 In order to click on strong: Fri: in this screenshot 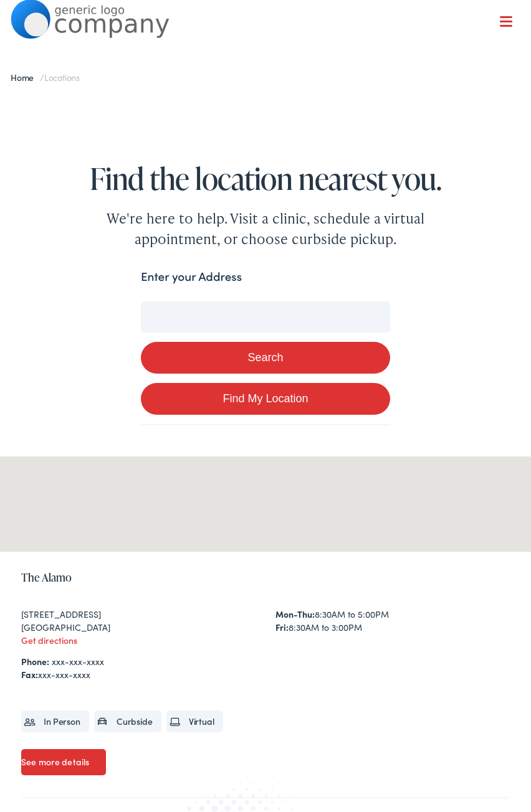, I will do `click(282, 627)`.